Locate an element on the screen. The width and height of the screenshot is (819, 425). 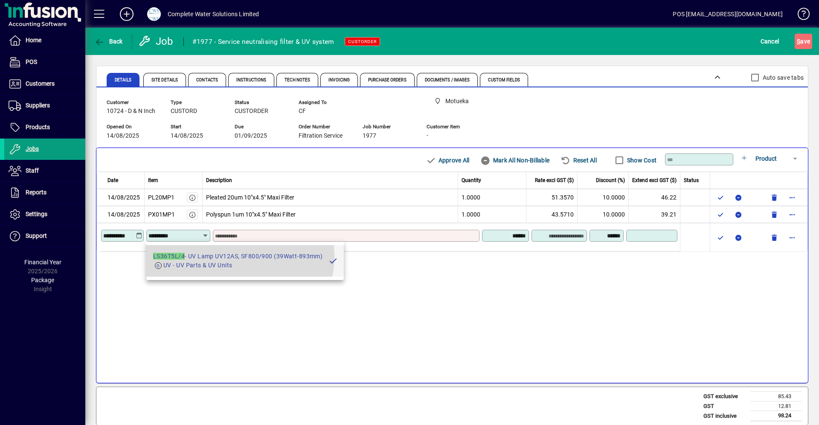
span: Motueka is located at coordinates (459, 101).